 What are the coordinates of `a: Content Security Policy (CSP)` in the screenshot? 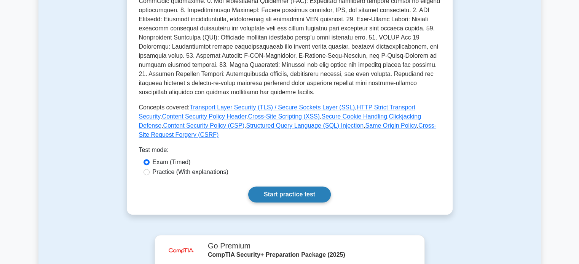 It's located at (204, 126).